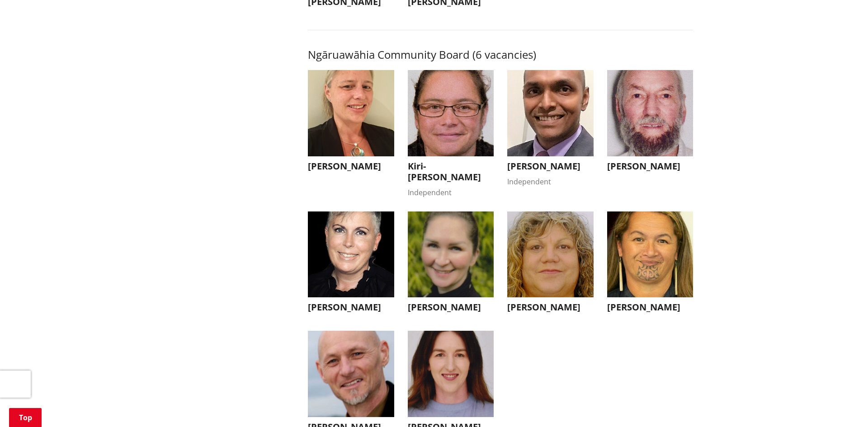 This screenshot has height=427, width=868. What do you see at coordinates (450, 254) in the screenshot?
I see `img: WO-B-NG__SUNNEX_A__QTVNW` at bounding box center [450, 254].